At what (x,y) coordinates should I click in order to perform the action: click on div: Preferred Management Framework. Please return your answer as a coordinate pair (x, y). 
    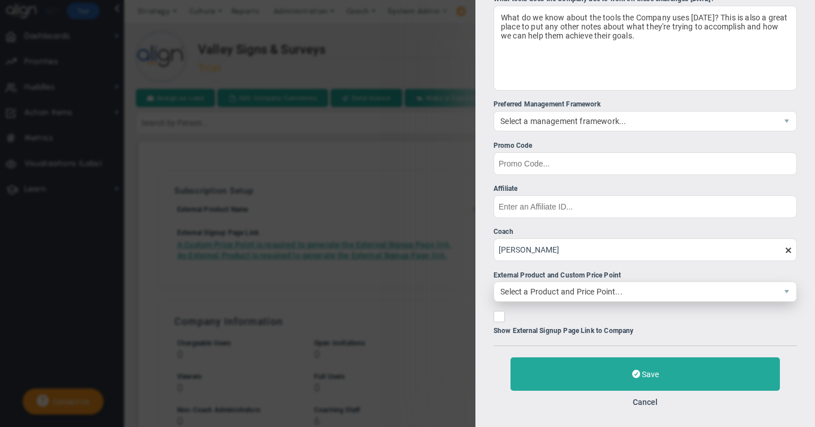
    Looking at the image, I should click on (645, 104).